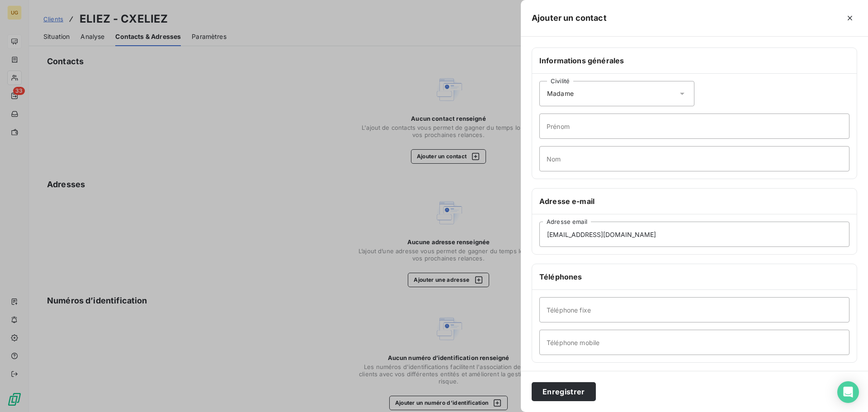 Image resolution: width=868 pixels, height=412 pixels. What do you see at coordinates (564, 392) in the screenshot?
I see `button: Enregistrer` at bounding box center [564, 392].